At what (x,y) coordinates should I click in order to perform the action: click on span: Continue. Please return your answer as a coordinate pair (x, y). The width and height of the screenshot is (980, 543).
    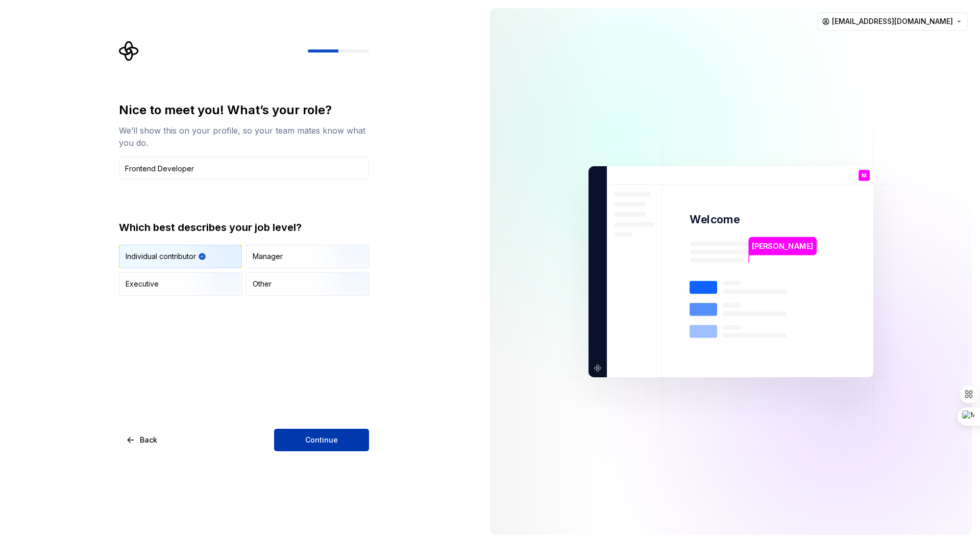
    Looking at the image, I should click on (322, 440).